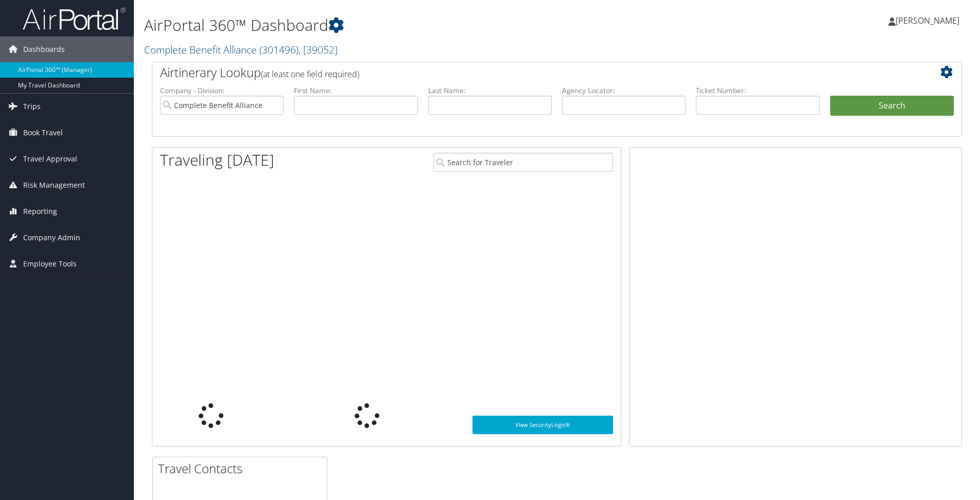  I want to click on h2: Travel Contacts, so click(242, 469).